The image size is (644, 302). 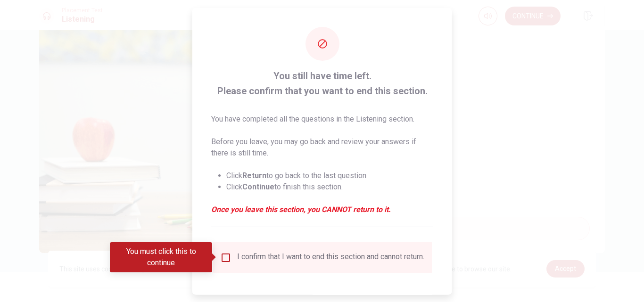 What do you see at coordinates (161, 257) in the screenshot?
I see `div: You must click this to continue` at bounding box center [161, 257].